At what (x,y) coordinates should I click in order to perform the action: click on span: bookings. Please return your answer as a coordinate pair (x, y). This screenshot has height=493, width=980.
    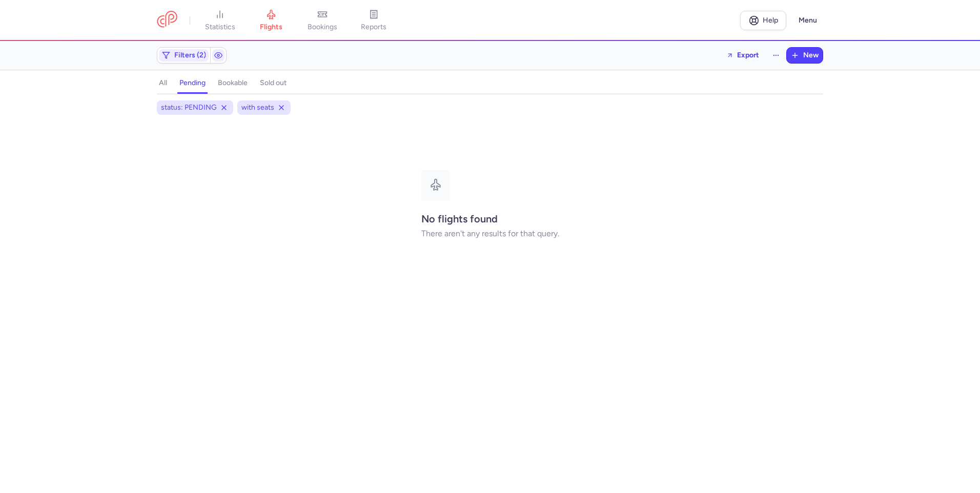
    Looking at the image, I should click on (322, 27).